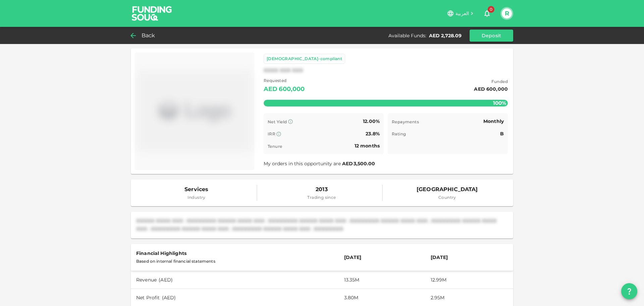 The width and height of the screenshot is (644, 306). I want to click on div: AED 2,728.09, so click(445, 36).